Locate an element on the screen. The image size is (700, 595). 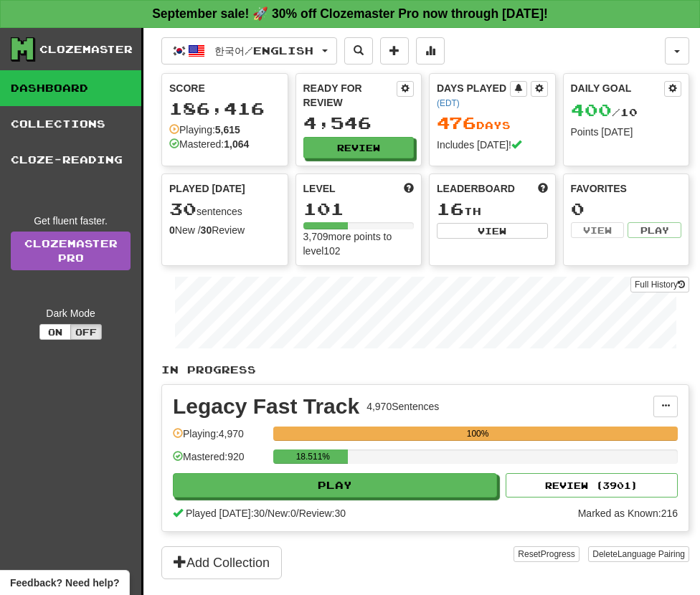
button: Off is located at coordinates (86, 332).